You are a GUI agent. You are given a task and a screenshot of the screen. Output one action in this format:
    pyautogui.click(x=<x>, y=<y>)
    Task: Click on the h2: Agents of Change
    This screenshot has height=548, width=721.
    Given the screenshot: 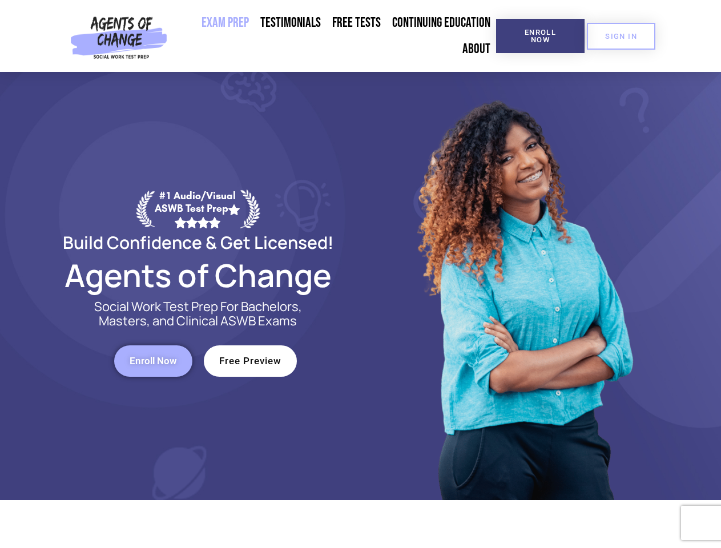 What is the action you would take?
    pyautogui.click(x=198, y=275)
    